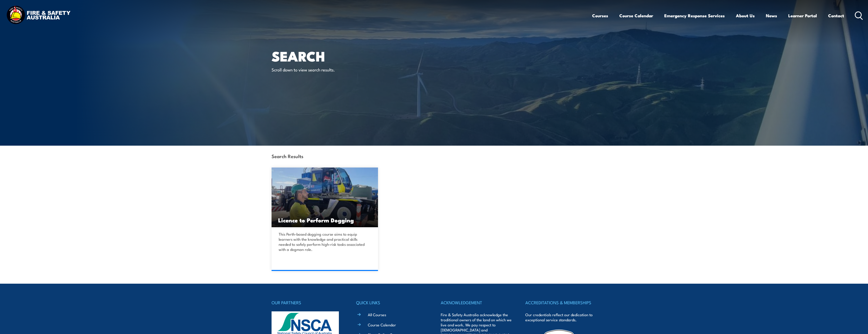 The width and height of the screenshot is (868, 334). What do you see at coordinates (695, 16) in the screenshot?
I see `a: Emergency Response Services` at bounding box center [695, 16].